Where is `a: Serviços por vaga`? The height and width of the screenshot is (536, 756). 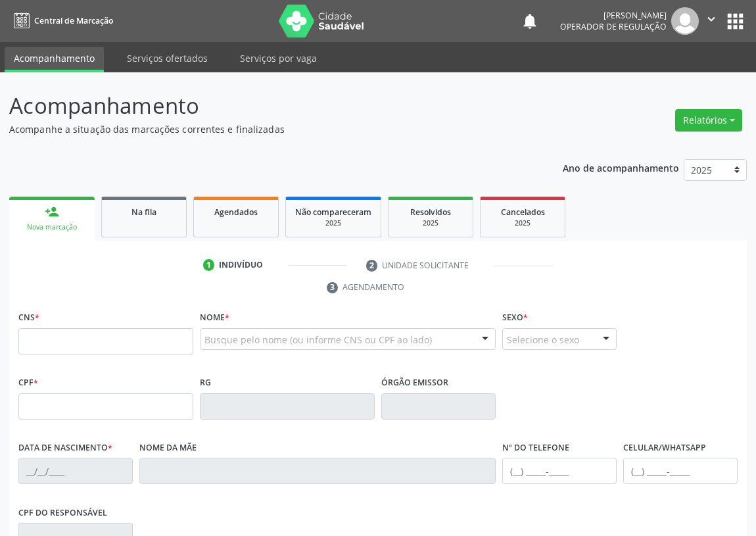 a: Serviços por vaga is located at coordinates (278, 57).